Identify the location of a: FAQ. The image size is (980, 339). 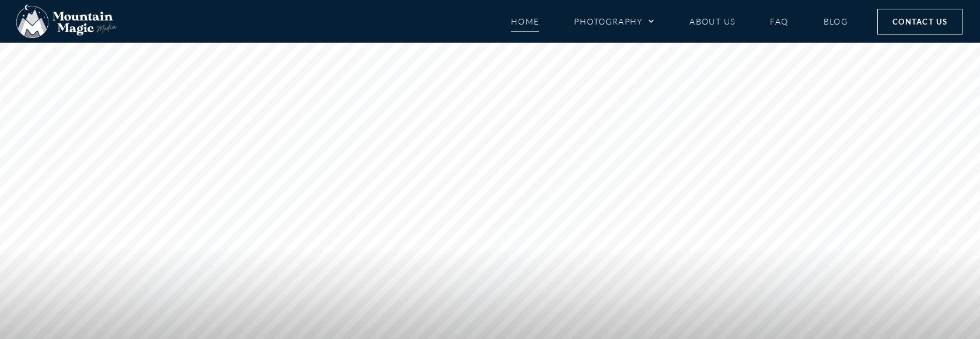
(778, 21).